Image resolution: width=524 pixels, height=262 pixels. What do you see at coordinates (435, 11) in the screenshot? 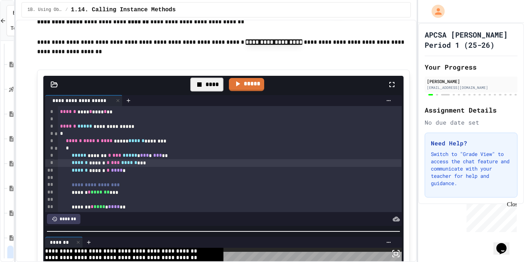
I see `div: My Account` at bounding box center [435, 11].